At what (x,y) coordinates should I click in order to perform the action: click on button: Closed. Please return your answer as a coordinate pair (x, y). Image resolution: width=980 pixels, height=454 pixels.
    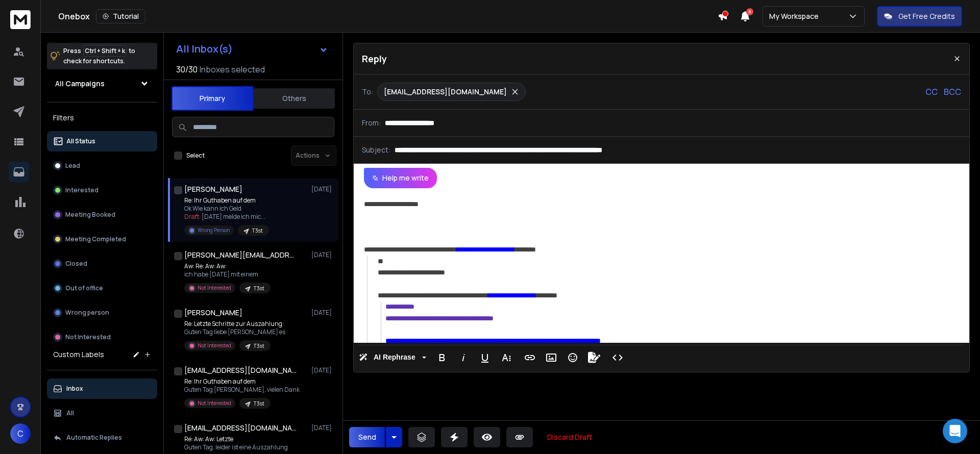
    Looking at the image, I should click on (102, 264).